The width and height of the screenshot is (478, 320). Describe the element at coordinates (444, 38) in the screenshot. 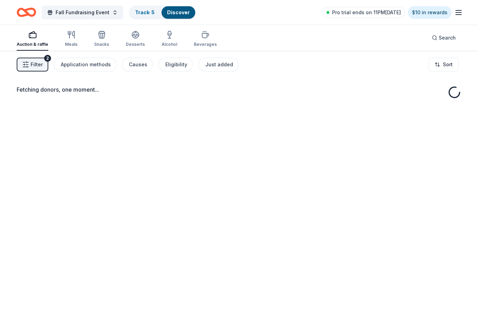

I see `button: Search` at that location.